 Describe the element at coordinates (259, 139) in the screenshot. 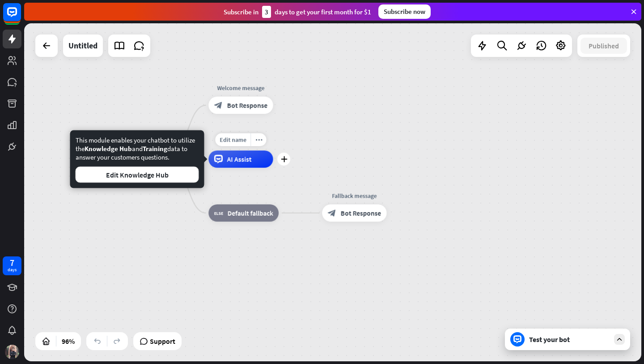

I see `i: more_horiz` at that location.